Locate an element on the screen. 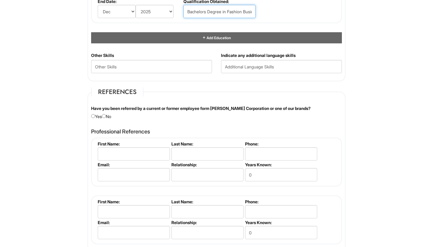 This screenshot has width=433, height=247. h4: Professional References is located at coordinates (217, 131).